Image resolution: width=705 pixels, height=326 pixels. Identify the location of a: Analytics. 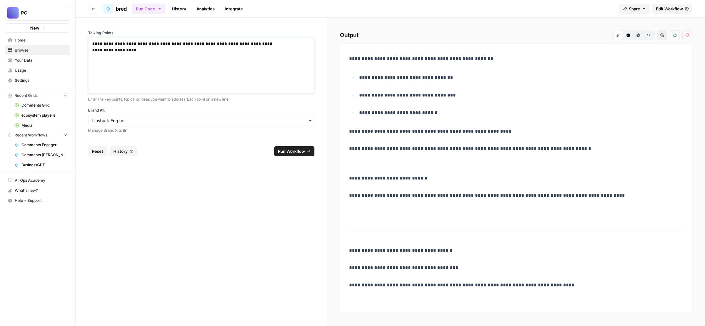
(206, 9).